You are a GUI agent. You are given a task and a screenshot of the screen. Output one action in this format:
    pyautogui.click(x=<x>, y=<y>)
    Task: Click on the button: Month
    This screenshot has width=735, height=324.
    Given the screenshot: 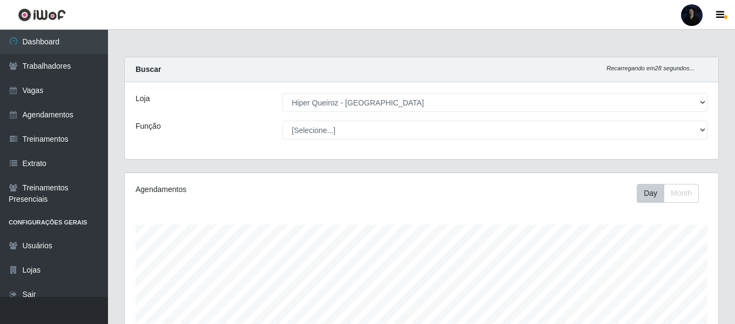 What is the action you would take?
    pyautogui.click(x=681, y=193)
    